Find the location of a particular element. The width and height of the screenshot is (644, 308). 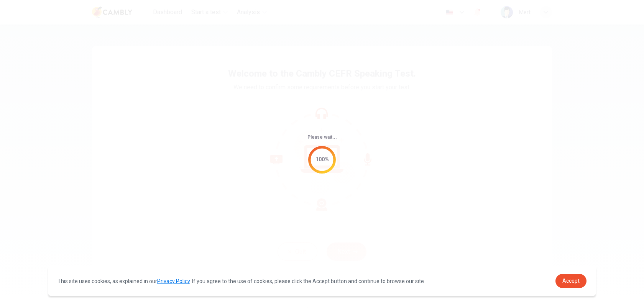

a: Privacy Policy is located at coordinates (173, 281).